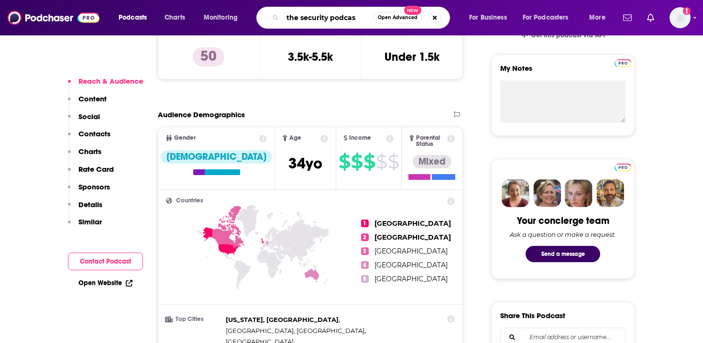  What do you see at coordinates (96, 169) in the screenshot?
I see `p: Rate Card` at bounding box center [96, 169].